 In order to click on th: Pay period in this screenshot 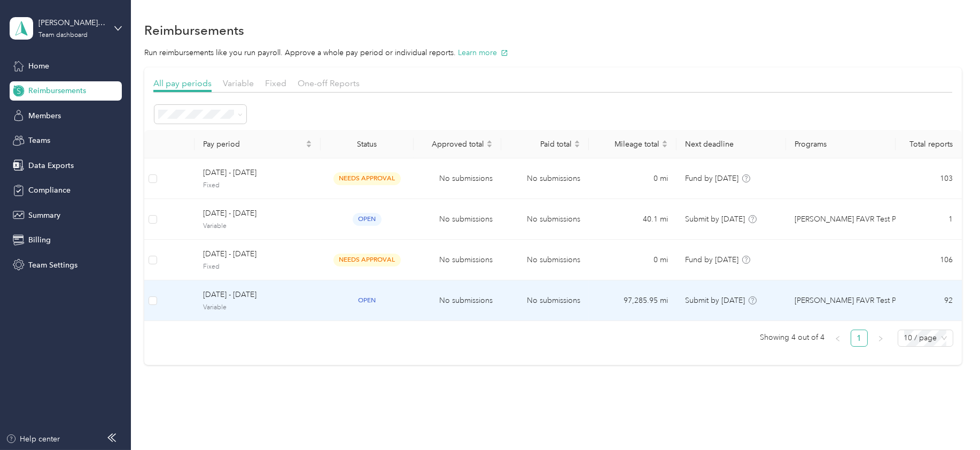, I will do `click(258, 144)`.